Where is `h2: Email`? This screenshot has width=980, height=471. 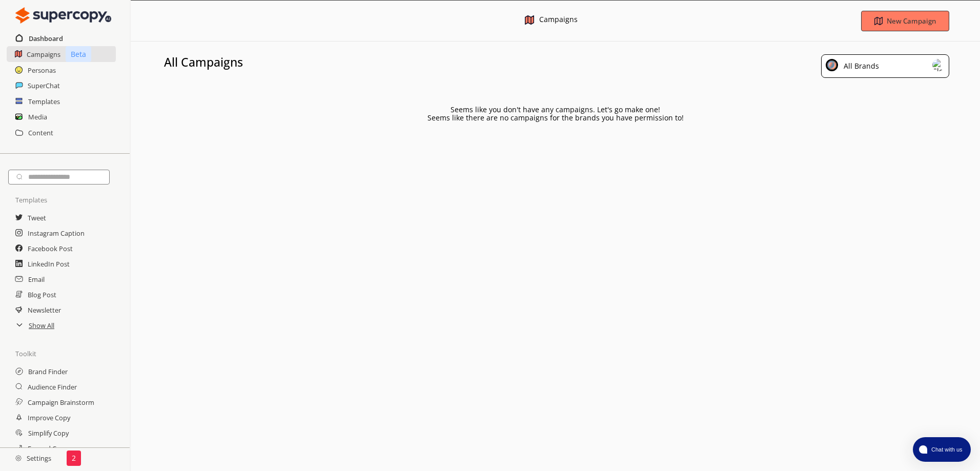
h2: Email is located at coordinates (37, 280).